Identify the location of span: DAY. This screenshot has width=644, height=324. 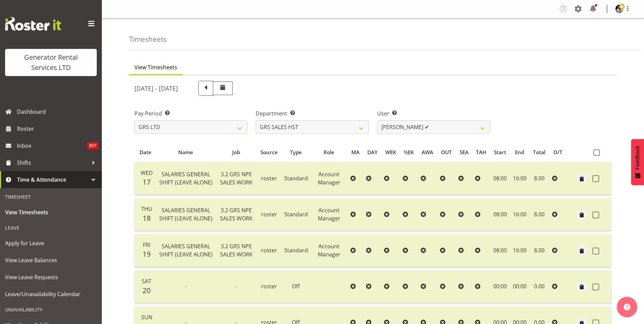
(373, 152).